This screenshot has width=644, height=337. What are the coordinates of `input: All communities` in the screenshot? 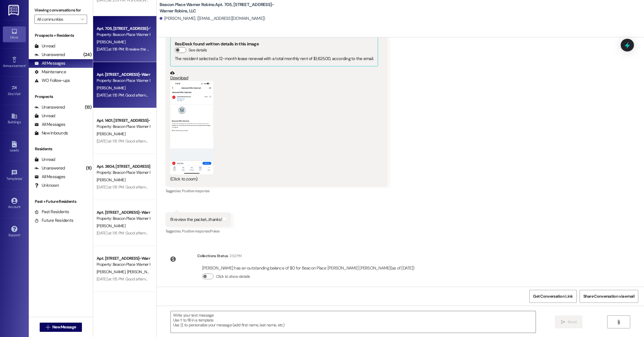 It's located at (57, 19).